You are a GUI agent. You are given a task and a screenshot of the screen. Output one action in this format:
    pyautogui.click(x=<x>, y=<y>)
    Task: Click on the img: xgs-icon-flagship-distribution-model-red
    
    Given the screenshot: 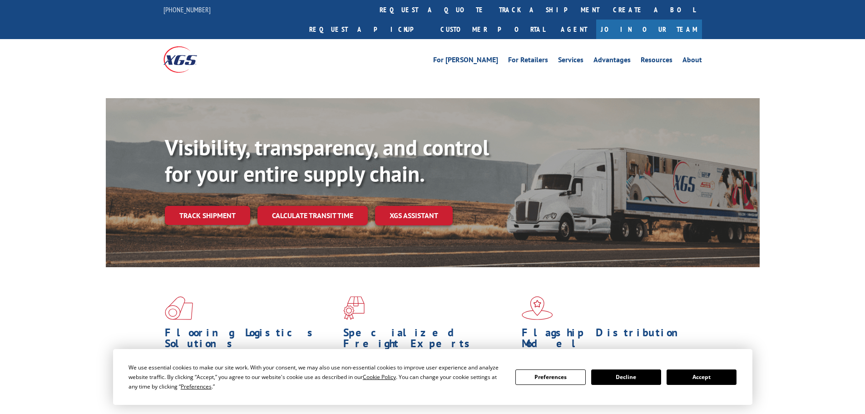 What is the action you would take?
    pyautogui.click(x=537, y=308)
    